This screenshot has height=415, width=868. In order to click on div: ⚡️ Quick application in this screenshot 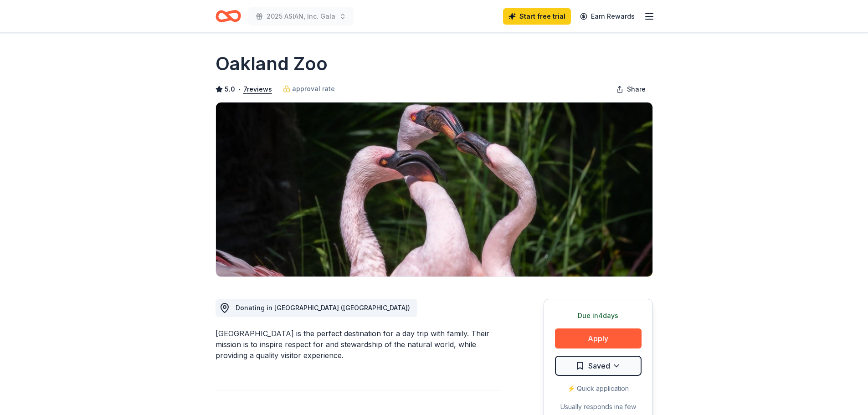, I will do `click(599, 388)`.